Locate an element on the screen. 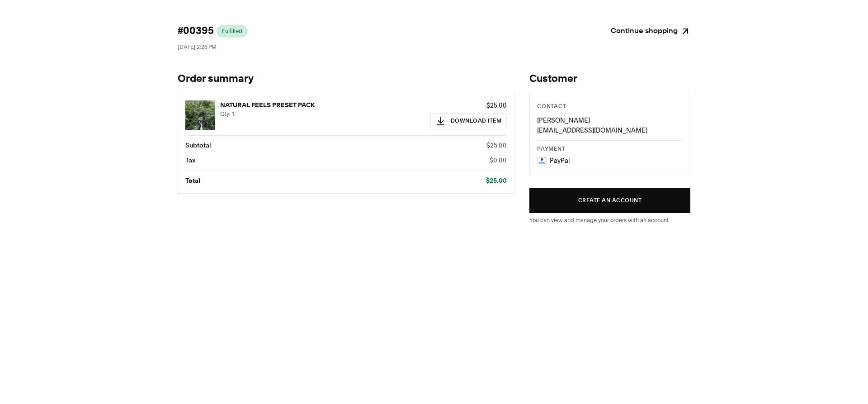 The height and width of the screenshot is (404, 868). a: Continue shopping is located at coordinates (651, 31).